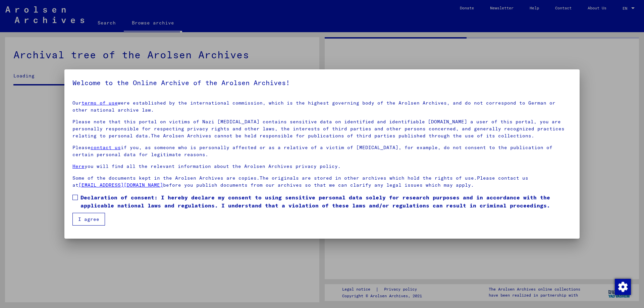 The image size is (644, 308). What do you see at coordinates (100, 103) in the screenshot?
I see `a: terms of use` at bounding box center [100, 103].